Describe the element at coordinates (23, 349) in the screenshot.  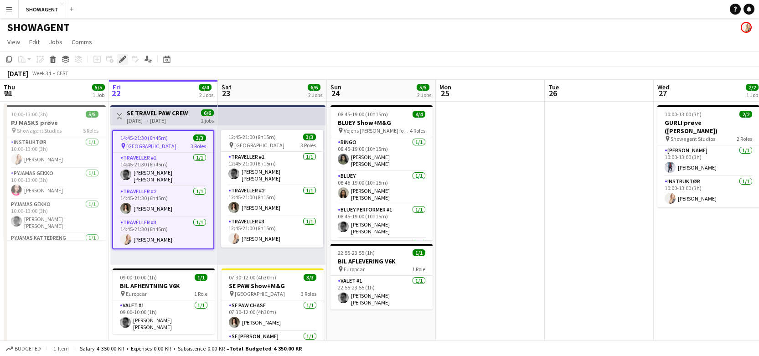
I see `button: Budgeted` at that location.